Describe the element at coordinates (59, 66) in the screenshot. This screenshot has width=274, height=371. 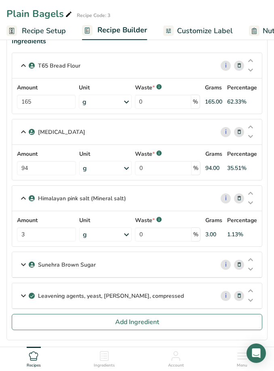
I see `p: T65 Bread Flour` at that location.